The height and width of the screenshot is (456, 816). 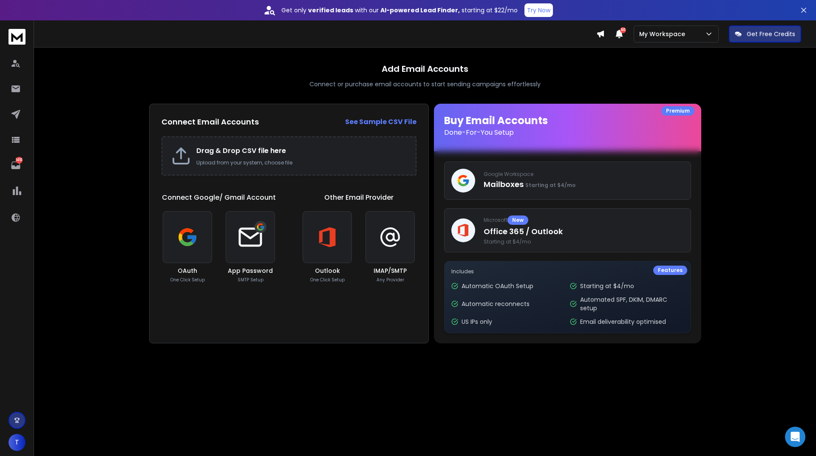 What do you see at coordinates (219, 198) in the screenshot?
I see `h1: Connect Google/ Gmail Account` at bounding box center [219, 198].